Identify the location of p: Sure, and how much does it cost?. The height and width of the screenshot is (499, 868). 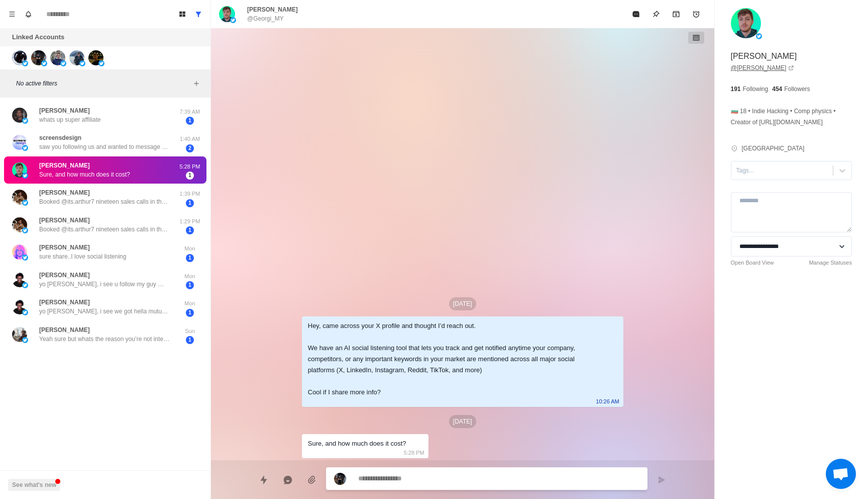
(84, 174).